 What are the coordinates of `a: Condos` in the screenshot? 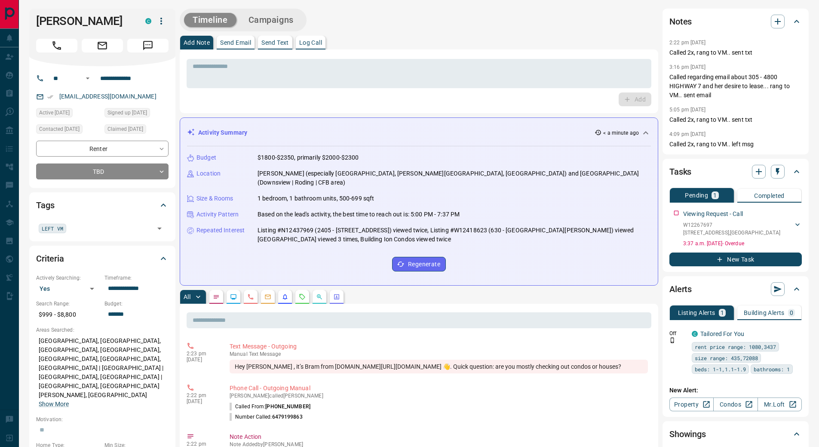 It's located at (735, 404).